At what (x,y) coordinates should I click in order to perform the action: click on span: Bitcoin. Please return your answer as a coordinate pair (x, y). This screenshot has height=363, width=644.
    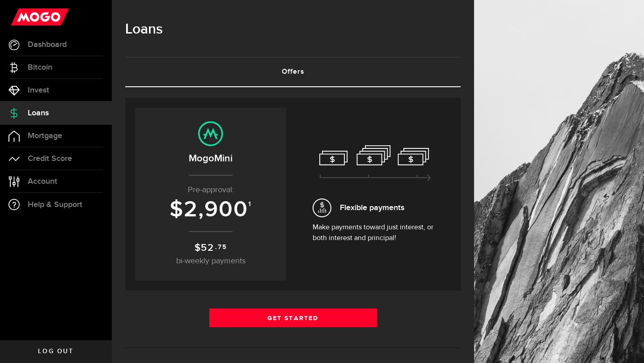
    Looking at the image, I should click on (40, 68).